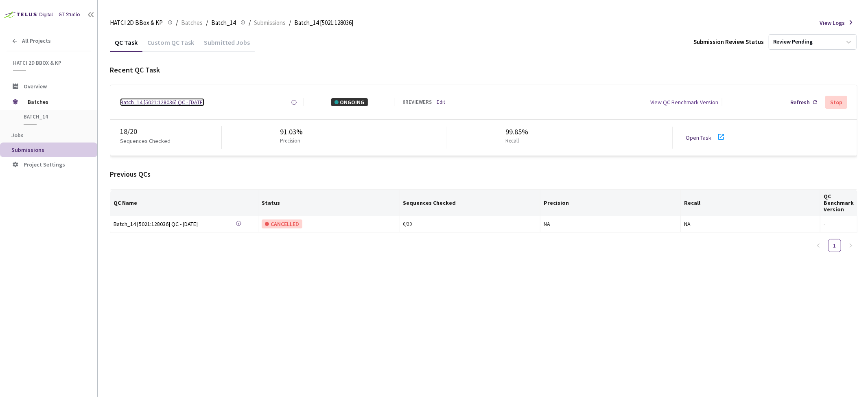  I want to click on div: Custom QC Task, so click(171, 45).